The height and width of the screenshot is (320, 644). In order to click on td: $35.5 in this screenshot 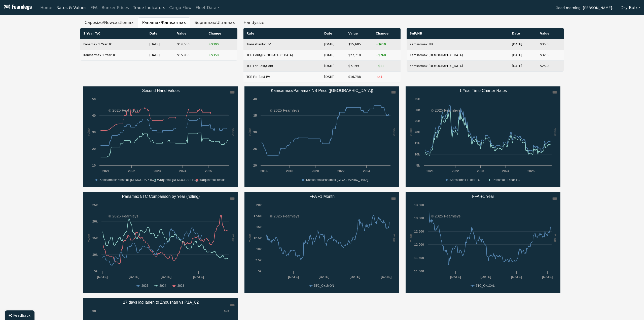, I will do `click(550, 44)`.